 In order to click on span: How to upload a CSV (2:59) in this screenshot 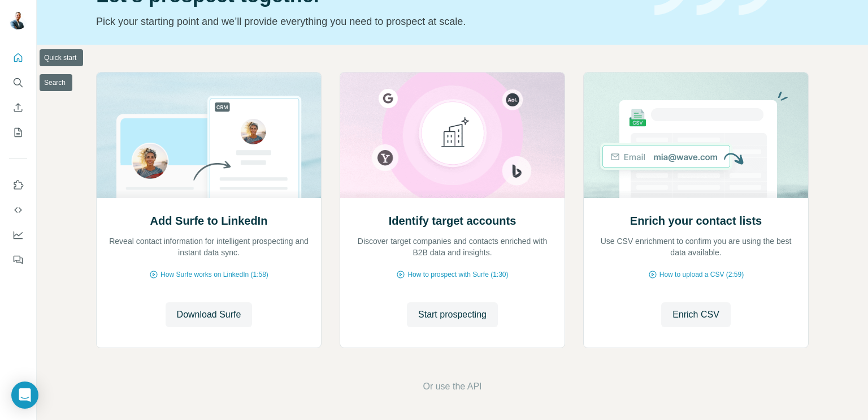, I will do `click(701, 274)`.